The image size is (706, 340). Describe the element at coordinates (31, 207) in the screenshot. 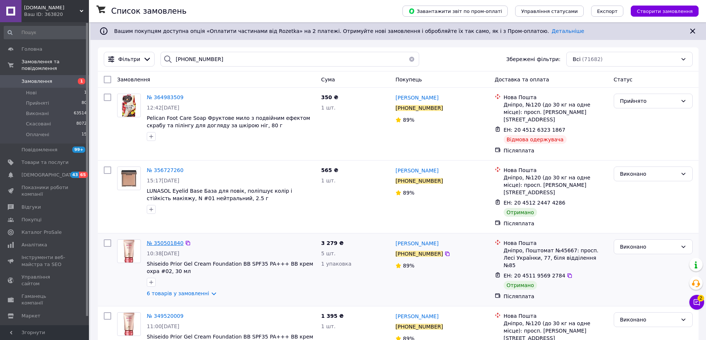

I see `span: Відгуки` at that location.